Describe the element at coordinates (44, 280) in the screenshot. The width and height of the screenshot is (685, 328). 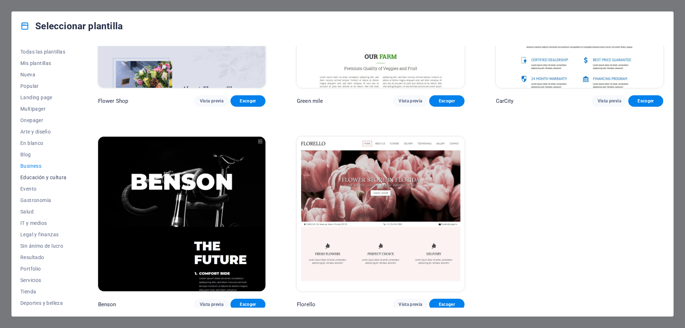
I see `span: Servicios` at that location.